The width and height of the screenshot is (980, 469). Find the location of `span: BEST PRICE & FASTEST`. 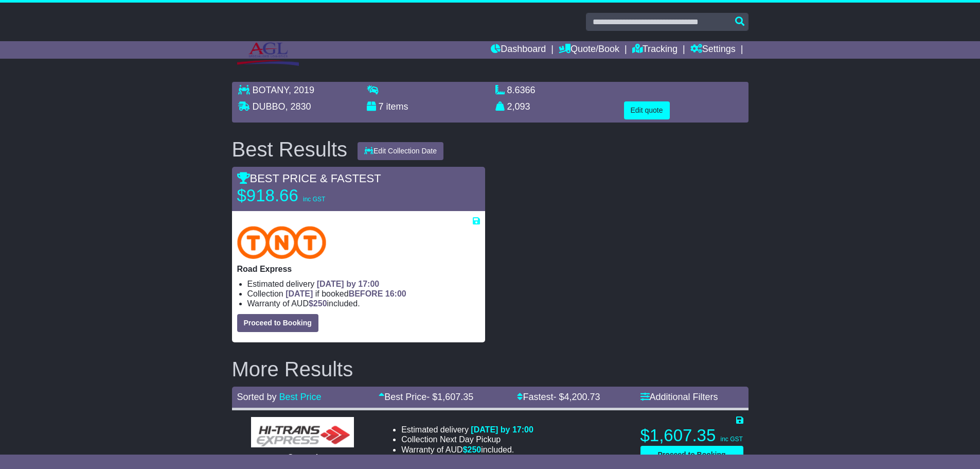

span: BEST PRICE & FASTEST is located at coordinates (309, 178).